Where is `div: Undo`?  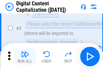
div: Undo is located at coordinates (46, 61).